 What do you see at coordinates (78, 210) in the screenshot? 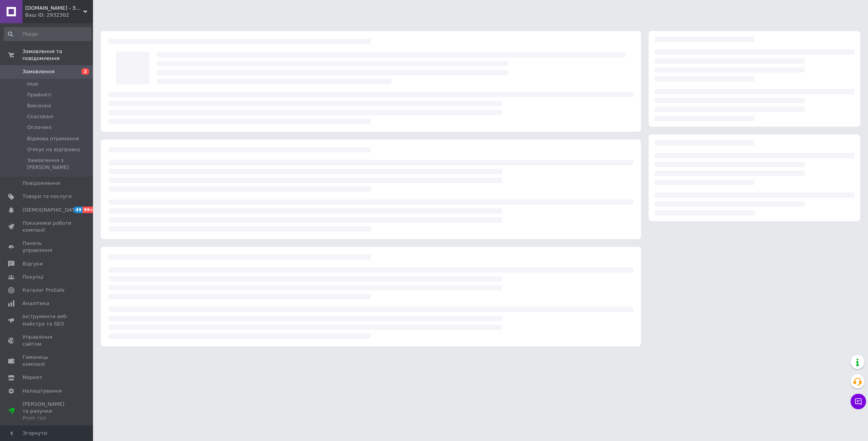
I see `span: 49` at bounding box center [78, 210].